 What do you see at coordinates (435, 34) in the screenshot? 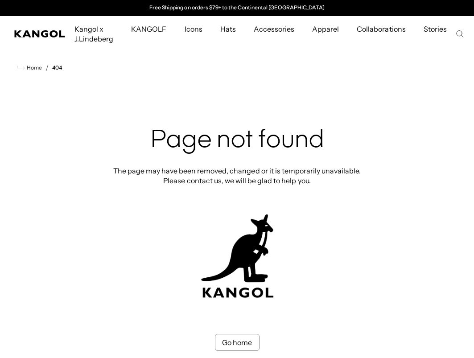
I see `a: Stories` at bounding box center [435, 34].